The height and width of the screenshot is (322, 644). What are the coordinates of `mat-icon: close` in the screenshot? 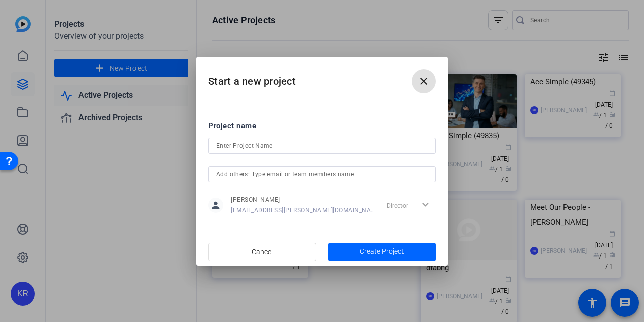 It's located at (424, 81).